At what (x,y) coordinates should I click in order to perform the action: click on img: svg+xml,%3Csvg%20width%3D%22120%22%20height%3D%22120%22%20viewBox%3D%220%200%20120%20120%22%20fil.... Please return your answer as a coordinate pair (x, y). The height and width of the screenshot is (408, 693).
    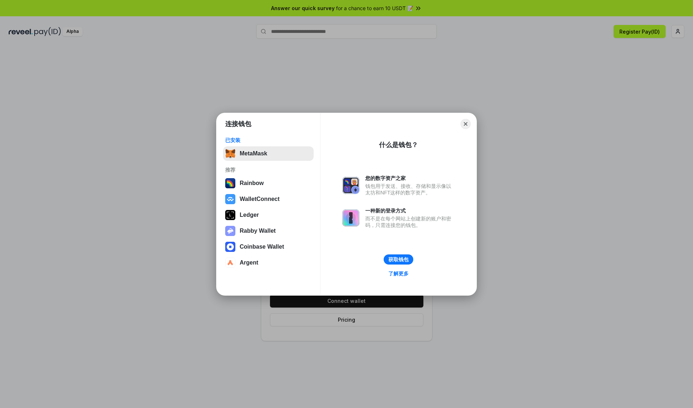
    Looking at the image, I should click on (230, 183).